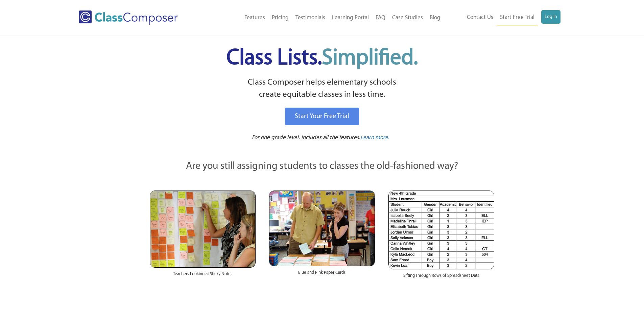 The image size is (644, 311). I want to click on span: Start Your Free Trial, so click(322, 117).